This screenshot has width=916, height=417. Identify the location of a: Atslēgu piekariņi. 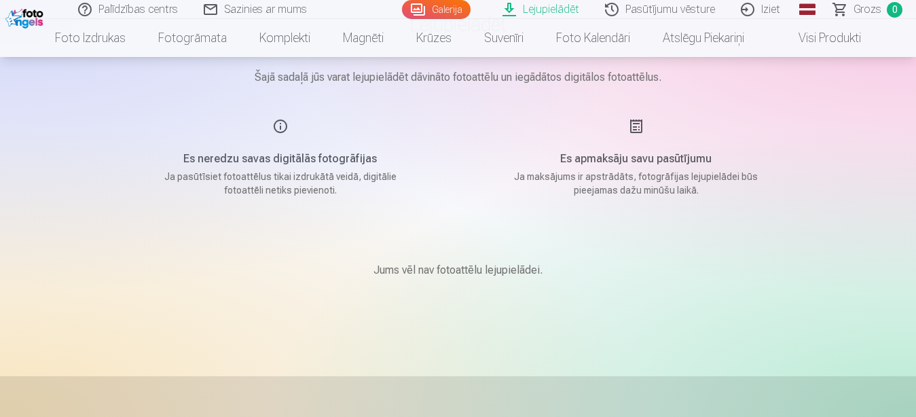
(703, 38).